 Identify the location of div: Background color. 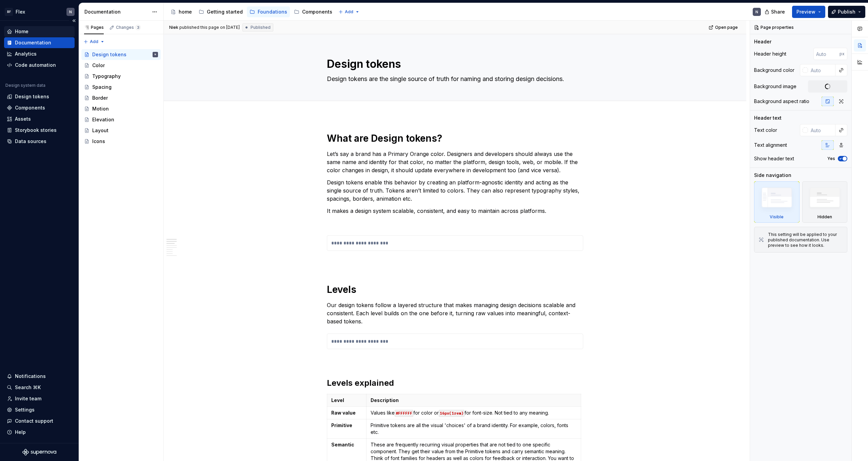
(774, 70).